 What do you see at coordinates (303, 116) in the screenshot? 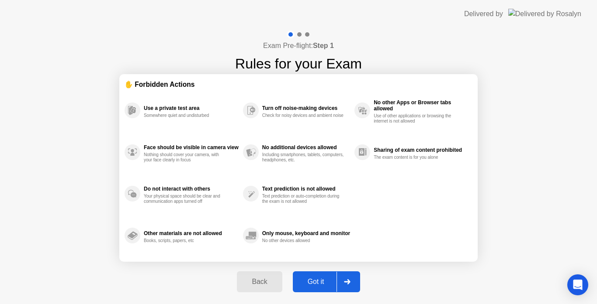
I see `div: Check for noisy devices and ambient noise` at bounding box center [303, 116].